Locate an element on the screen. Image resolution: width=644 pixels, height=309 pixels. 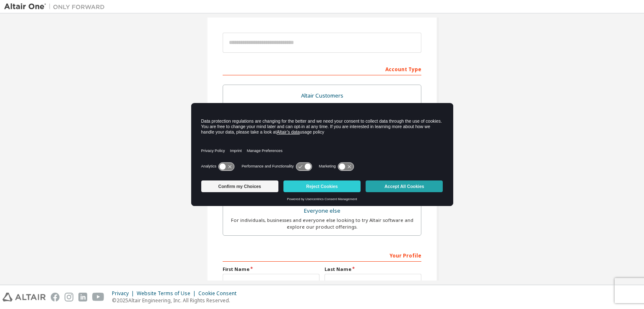
div: Altair Customers is located at coordinates (322, 96).